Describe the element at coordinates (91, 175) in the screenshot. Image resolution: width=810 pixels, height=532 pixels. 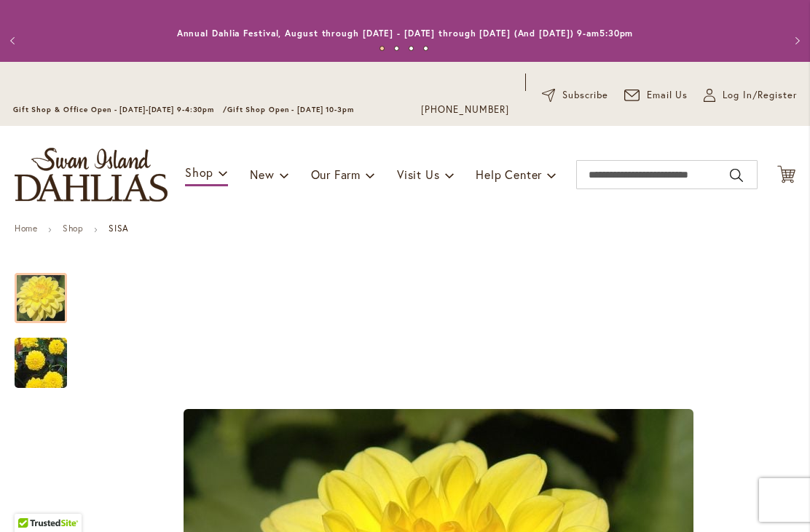
I see `a: store logo` at that location.